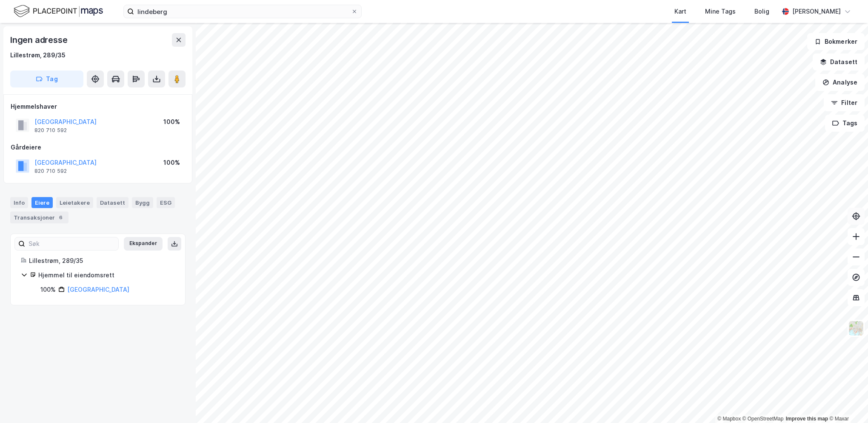 The height and width of the screenshot is (423, 868). I want to click on img: Z, so click(856, 328).